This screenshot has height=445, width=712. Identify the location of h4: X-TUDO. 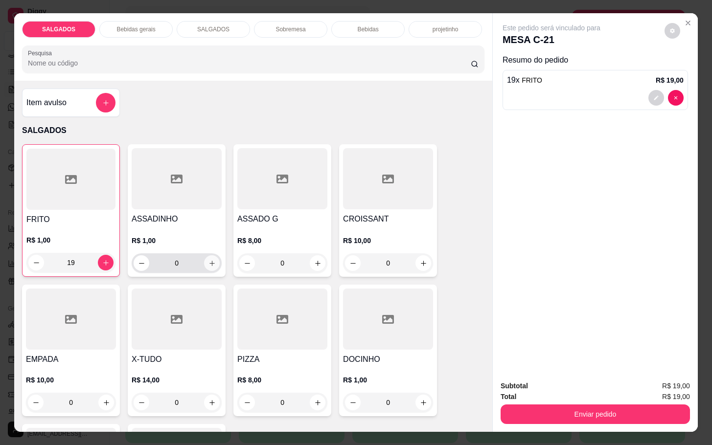
(177, 360).